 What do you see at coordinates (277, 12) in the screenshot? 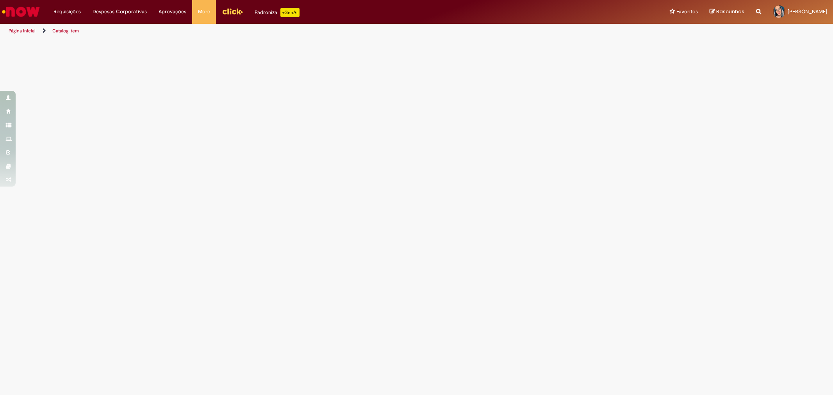
I see `div: Padroniza` at bounding box center [277, 12].